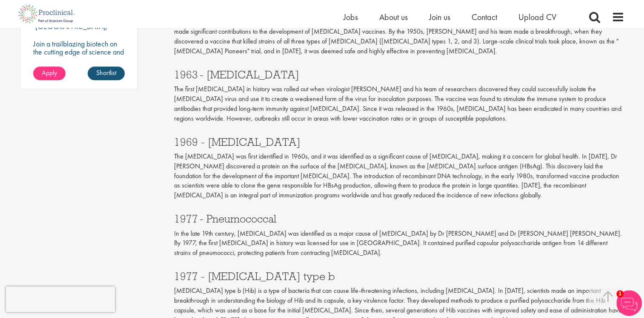 The image size is (644, 318). I want to click on a: Shortlist, so click(106, 73).